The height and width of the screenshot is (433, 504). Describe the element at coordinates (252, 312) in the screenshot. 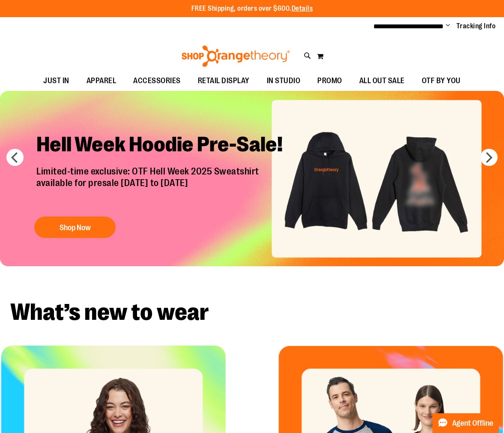

I see `h2: What’s new to wear` at that location.